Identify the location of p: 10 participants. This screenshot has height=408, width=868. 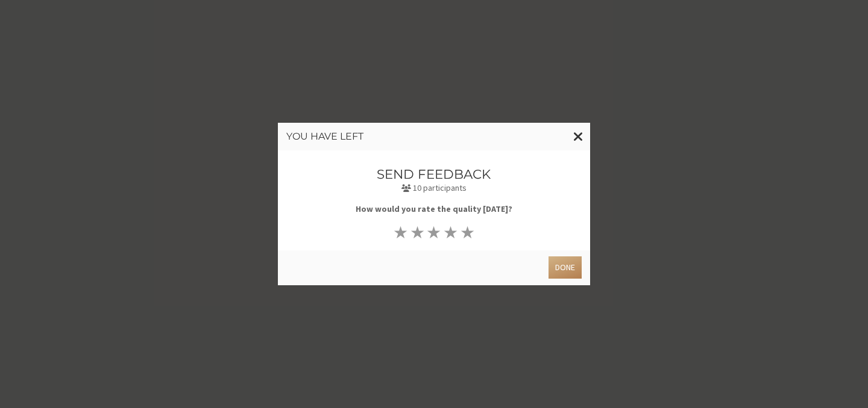
(434, 188).